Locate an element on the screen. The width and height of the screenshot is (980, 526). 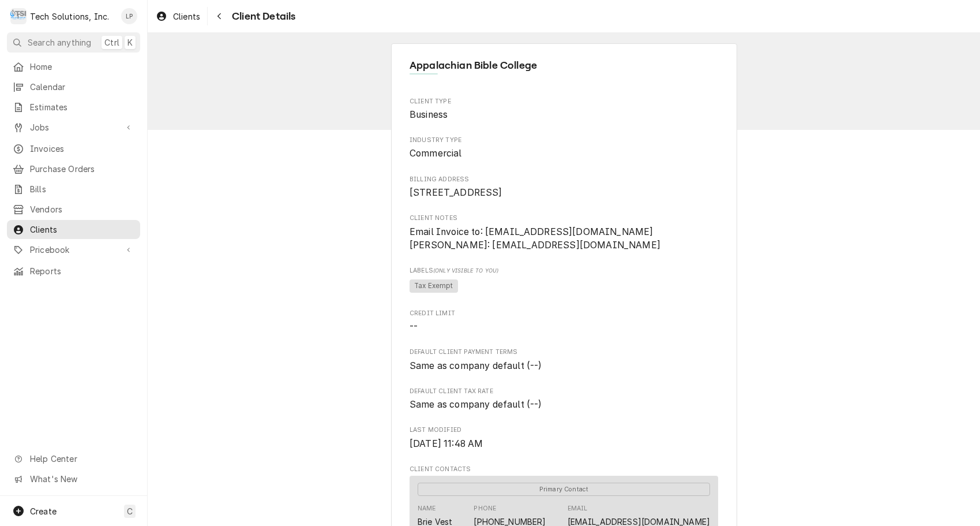
span: Client Contacts is located at coordinates (564, 469).